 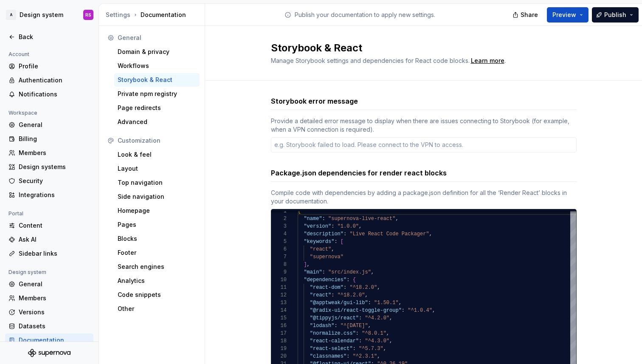 I want to click on a: Documentation, so click(x=49, y=340).